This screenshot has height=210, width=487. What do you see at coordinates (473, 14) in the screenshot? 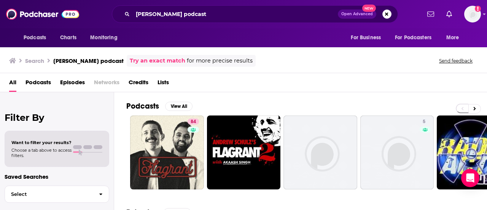
I see `button: Show profile menu` at bounding box center [473, 14].